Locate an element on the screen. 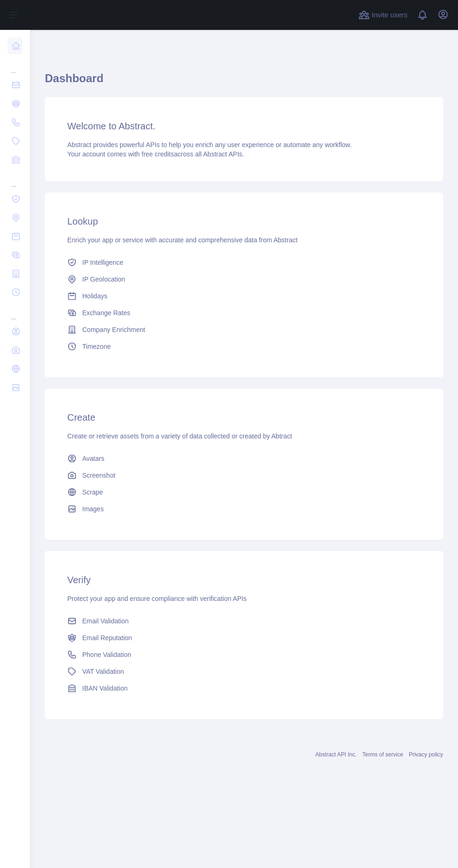 This screenshot has width=458, height=868. span: IP Intelligence is located at coordinates (103, 262).